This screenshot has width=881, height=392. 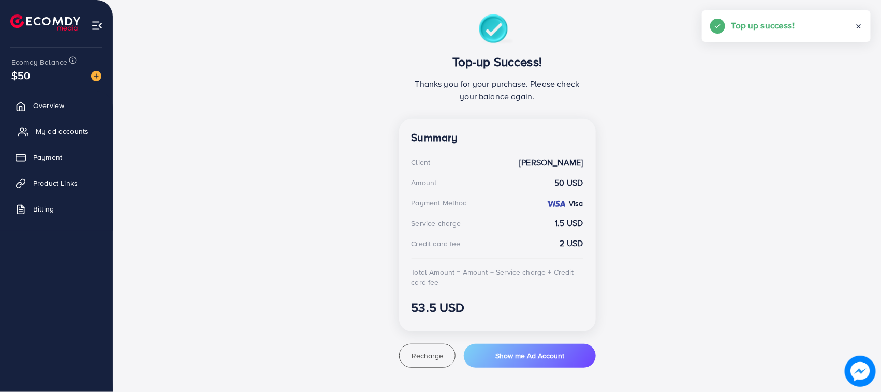 I want to click on span: $50, so click(x=21, y=76).